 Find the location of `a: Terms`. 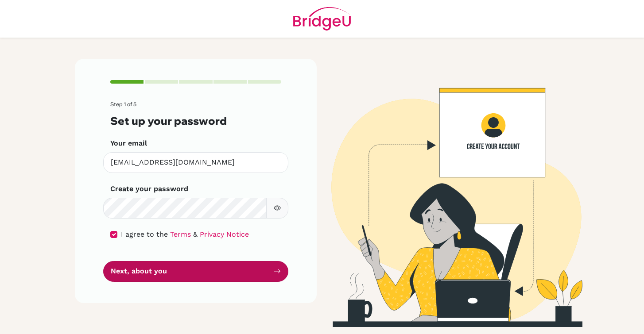

a: Terms is located at coordinates (180, 234).